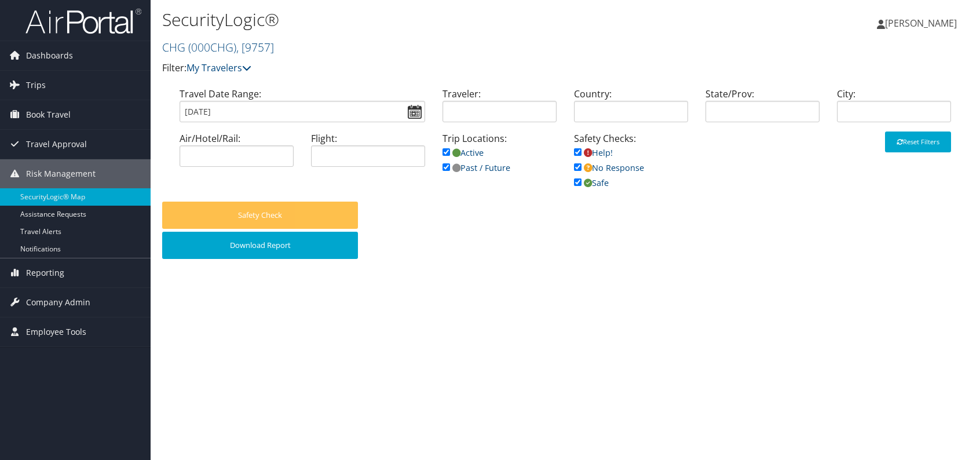 The height and width of the screenshot is (460, 980). I want to click on button: Safety Check, so click(260, 215).